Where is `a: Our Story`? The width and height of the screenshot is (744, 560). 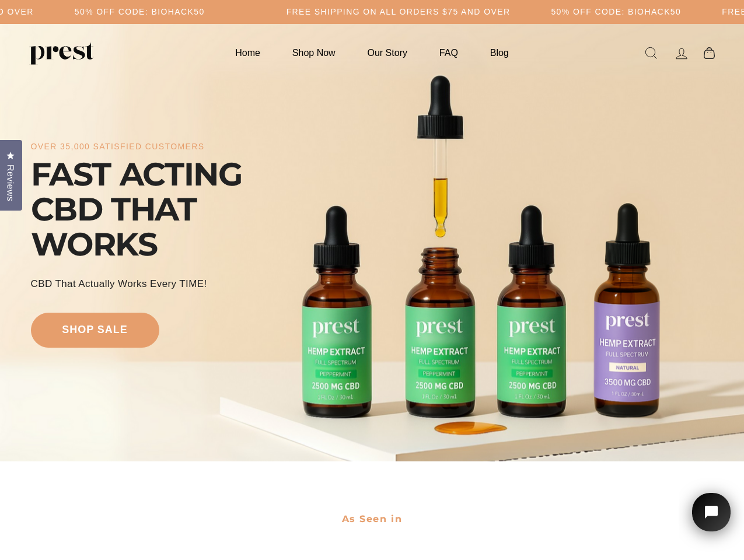 a: Our Story is located at coordinates (387, 52).